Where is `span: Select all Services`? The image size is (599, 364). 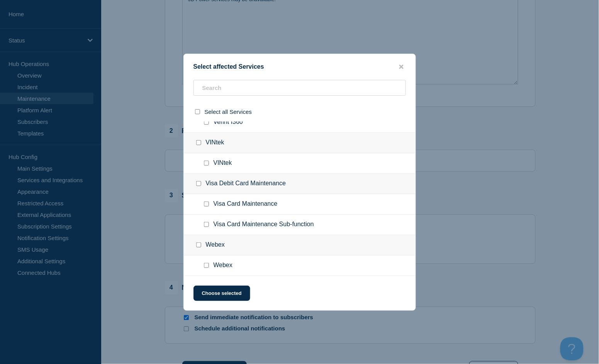
span: Select all Services is located at coordinates (228, 111).